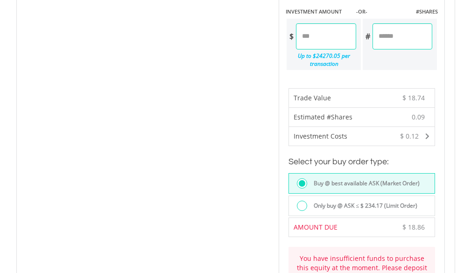  I want to click on span: Investment Costs, so click(320, 136).